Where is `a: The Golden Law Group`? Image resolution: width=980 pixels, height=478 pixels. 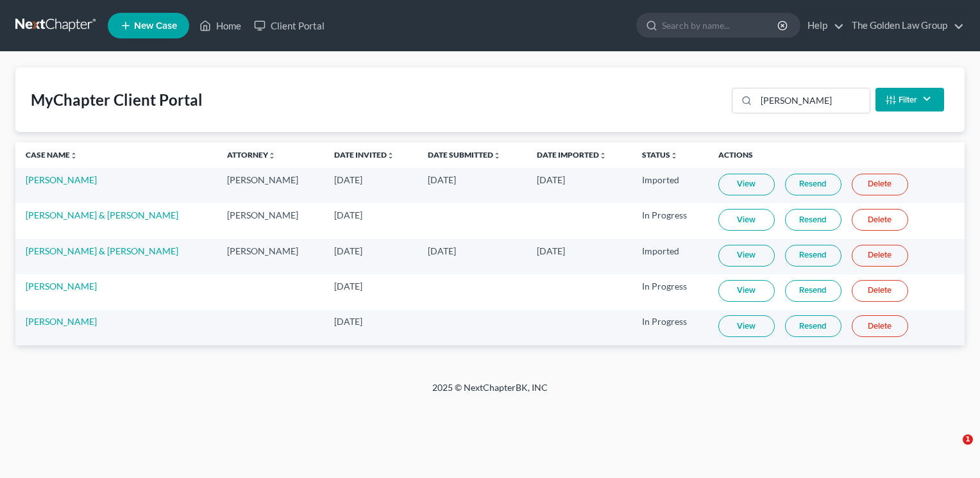
a: The Golden Law Group is located at coordinates (905, 25).